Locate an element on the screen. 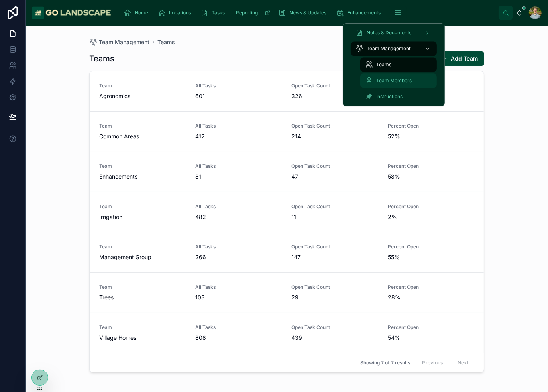  span: Home is located at coordinates (142, 13).